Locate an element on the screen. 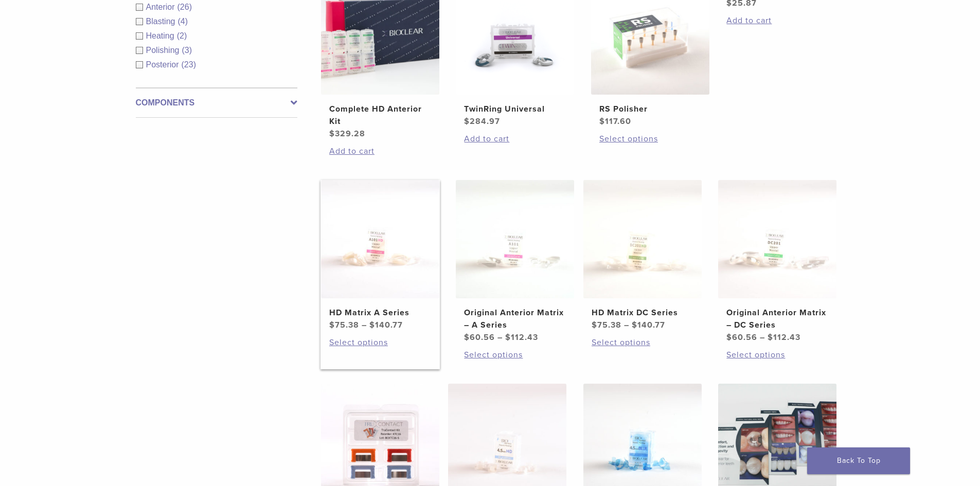 The width and height of the screenshot is (980, 486). label: Components is located at coordinates (216, 103).